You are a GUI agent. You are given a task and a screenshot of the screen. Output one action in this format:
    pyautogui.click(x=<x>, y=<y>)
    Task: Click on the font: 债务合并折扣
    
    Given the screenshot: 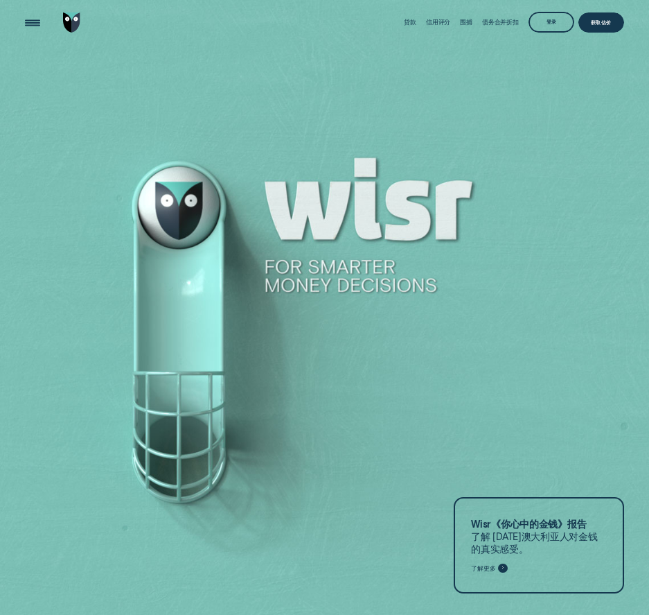 What is the action you would take?
    pyautogui.click(x=500, y=21)
    